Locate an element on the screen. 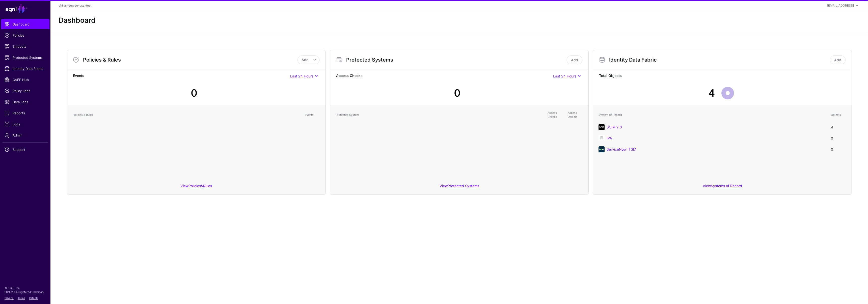 This screenshot has width=868, height=304. a: Logs is located at coordinates (25, 124).